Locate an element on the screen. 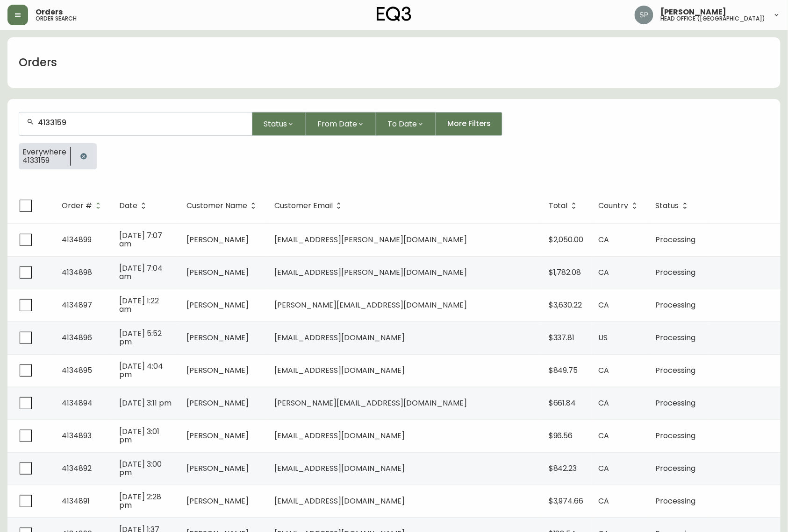 This screenshot has height=532, width=788. span: $849.75 is located at coordinates (563, 370).